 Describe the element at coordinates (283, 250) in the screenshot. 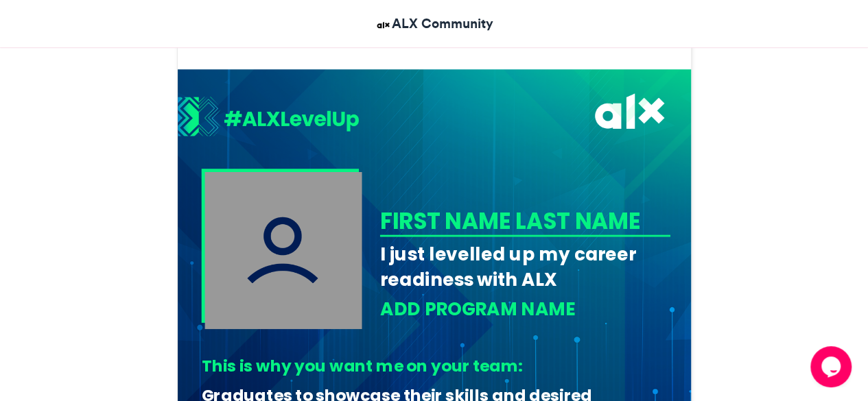

I see `img: user_filled.png` at that location.